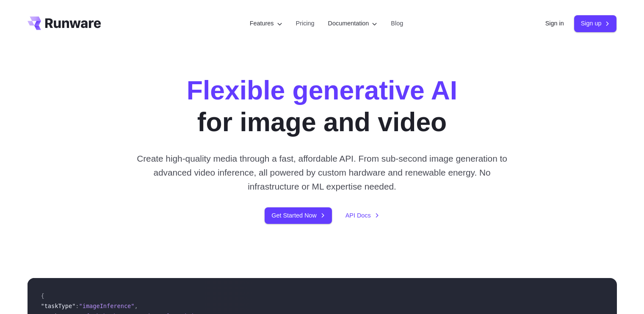 Image resolution: width=644 pixels, height=314 pixels. Describe the element at coordinates (298, 216) in the screenshot. I see `a: Get Started Now` at that location.